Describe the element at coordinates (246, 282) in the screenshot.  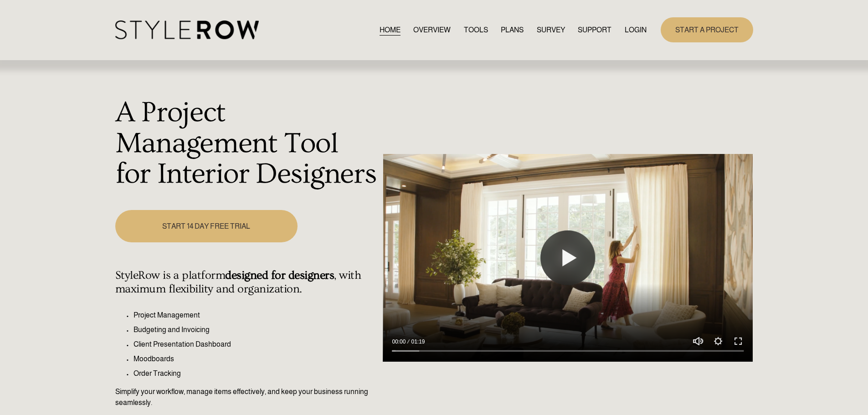
I see `h4: StyleRow is a platform , with maximum flexibility and organization.` at that location.